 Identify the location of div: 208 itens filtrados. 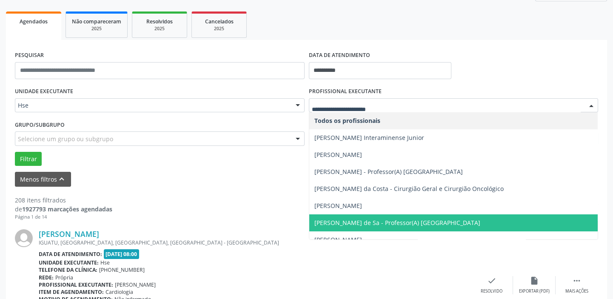
(63, 200).